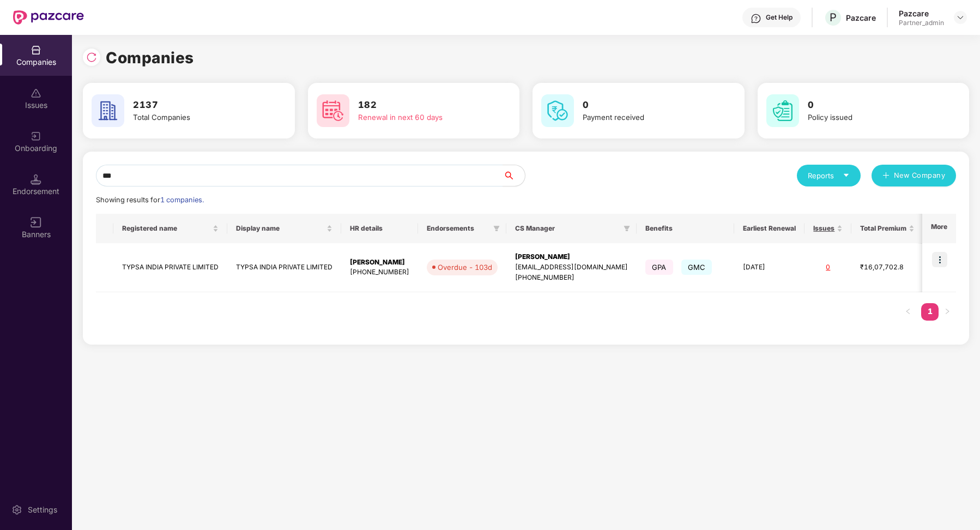 Image resolution: width=980 pixels, height=530 pixels. I want to click on span: Registered name, so click(166, 228).